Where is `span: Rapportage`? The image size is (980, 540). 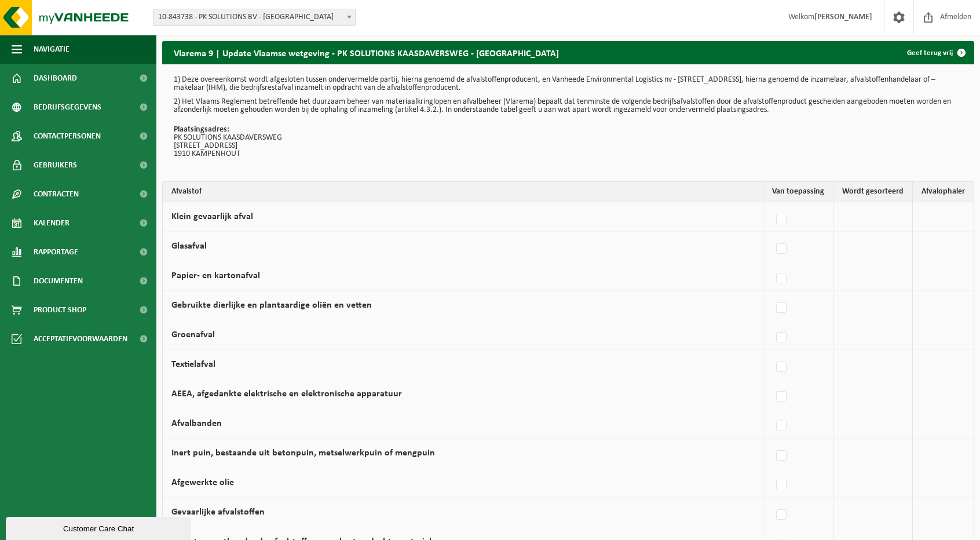
span: Rapportage is located at coordinates (56, 252).